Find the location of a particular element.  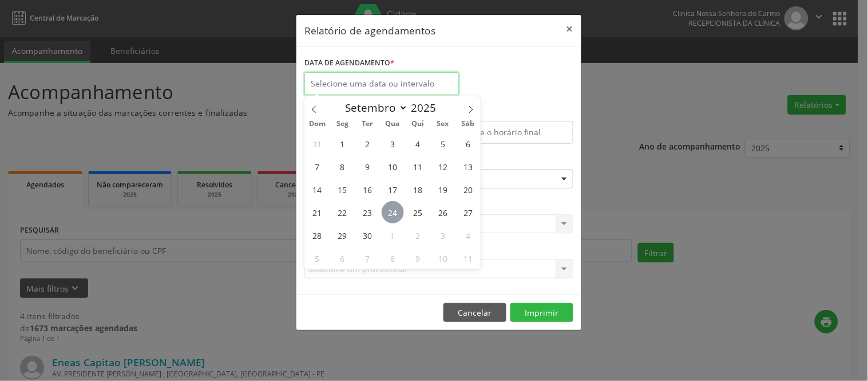

span: Outubro 4, 2025 is located at coordinates (468, 235).